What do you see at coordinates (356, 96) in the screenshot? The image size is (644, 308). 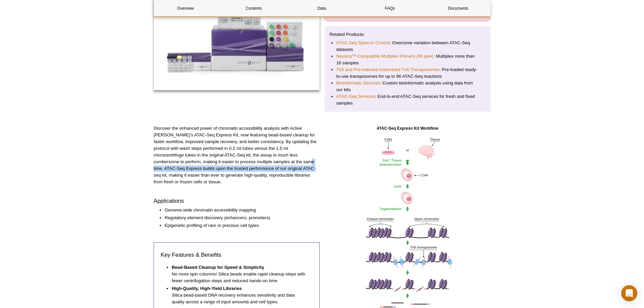 I see `a: ATAC-Seq Services` at bounding box center [356, 96].